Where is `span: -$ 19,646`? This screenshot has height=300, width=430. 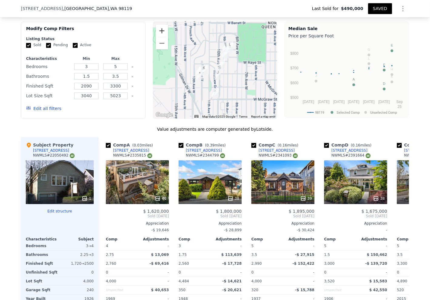
span: -$ 19,646 is located at coordinates (160, 230).